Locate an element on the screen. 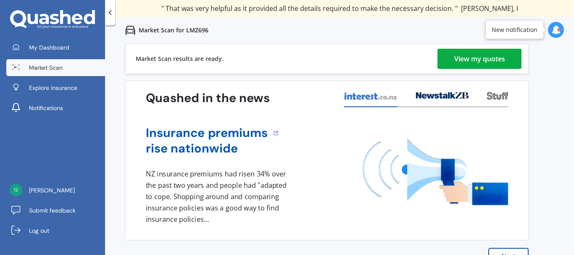  a: Log out is located at coordinates (55, 231).